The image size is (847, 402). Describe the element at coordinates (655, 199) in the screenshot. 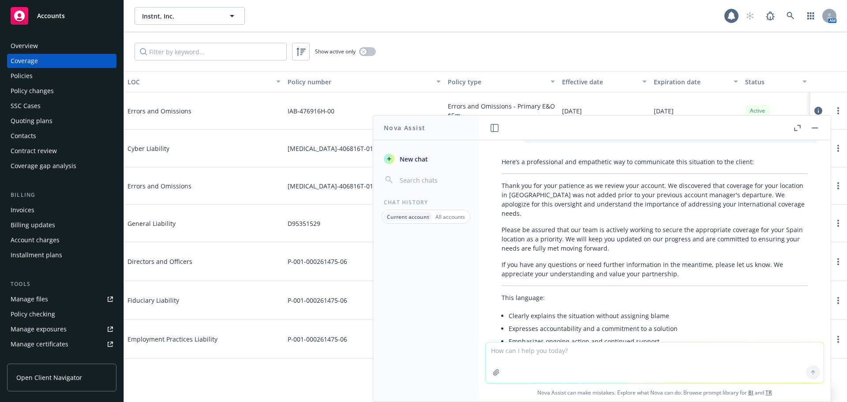

I see `p: Thank you for your patience as we review your account. We discovered that coverage for your locat...` at that location.